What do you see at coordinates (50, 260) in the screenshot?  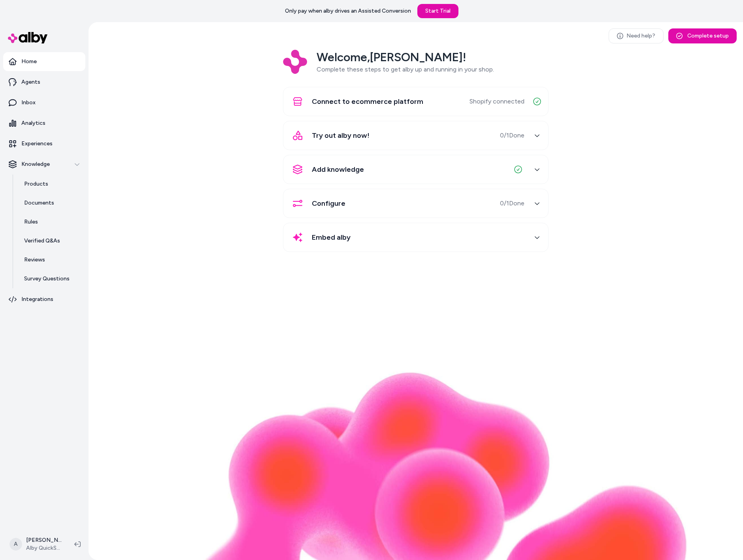 I see `a: Reviews` at bounding box center [50, 260].